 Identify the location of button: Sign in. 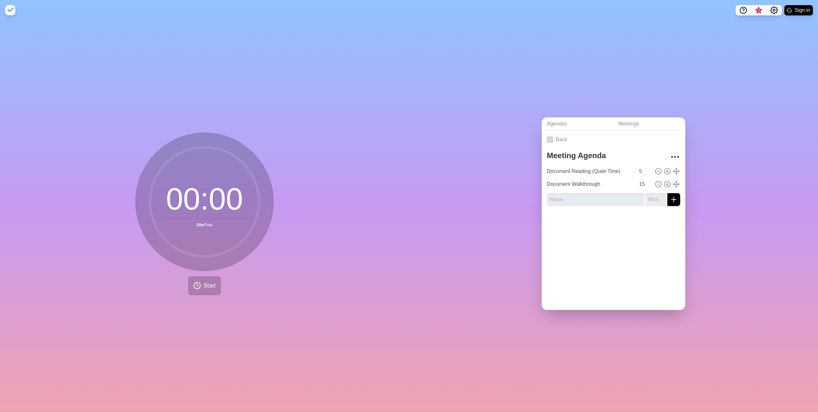
(798, 10).